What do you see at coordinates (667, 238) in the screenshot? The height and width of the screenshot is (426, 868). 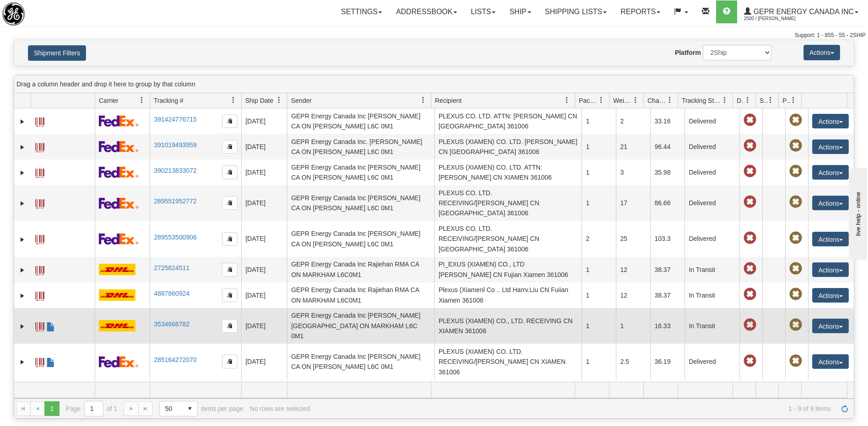 I see `td: 103.3` at bounding box center [667, 238].